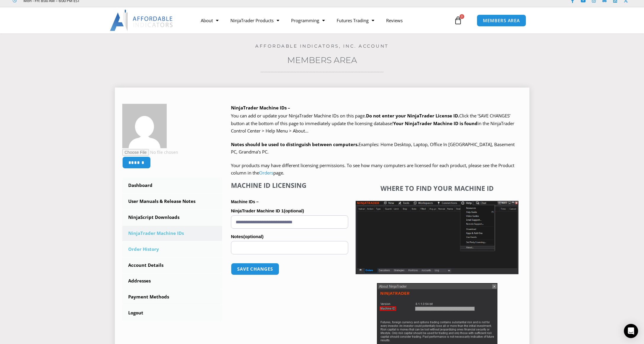 This screenshot has width=644, height=344. I want to click on a: NinjaScript Downloads, so click(172, 217).